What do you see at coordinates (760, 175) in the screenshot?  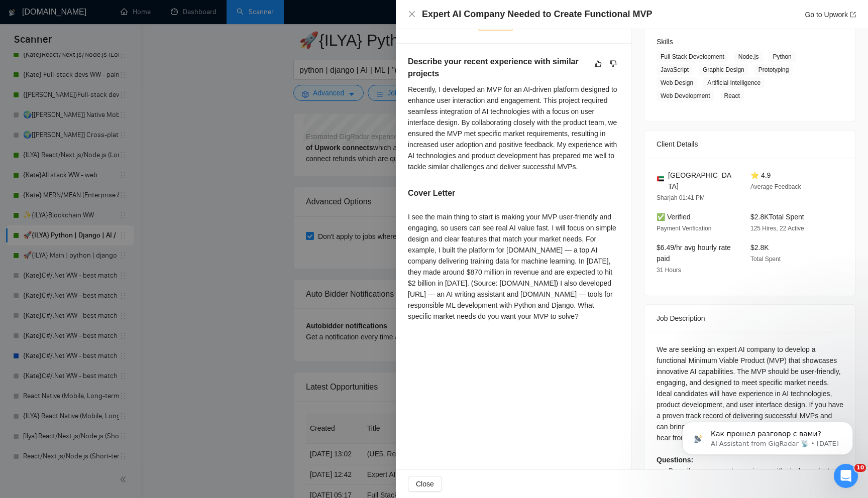 I see `span: ⭐ 4.9` at bounding box center [760, 175].